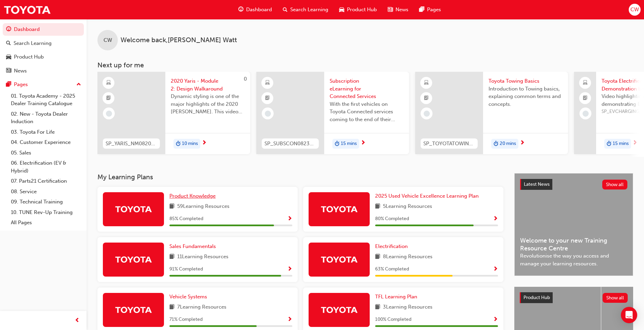 This screenshot has height=330, width=644. What do you see at coordinates (449, 143) in the screenshot?
I see `span: SP_TOYOTATOWING_0424` at bounding box center [449, 143].